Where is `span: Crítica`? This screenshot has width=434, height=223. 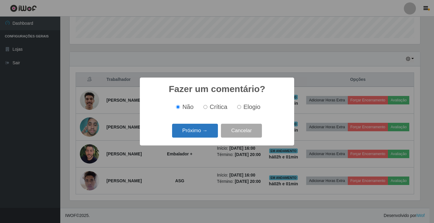
span: Crítica is located at coordinates (218, 107).